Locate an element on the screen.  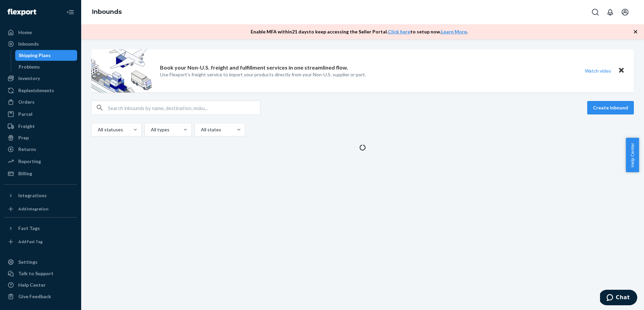
div: Help Center is located at coordinates (32, 285).